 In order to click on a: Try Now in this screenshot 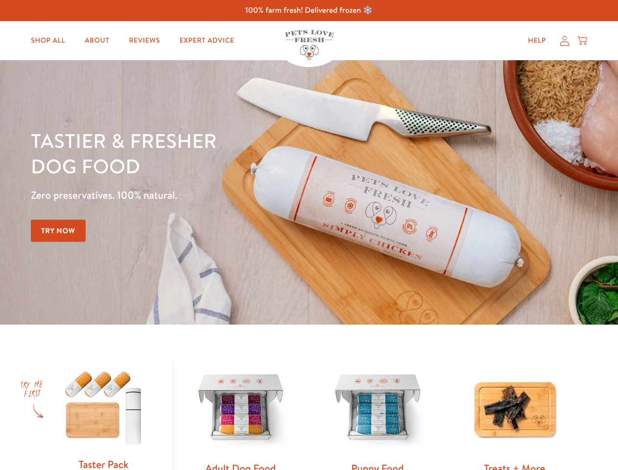, I will do `click(58, 231)`.